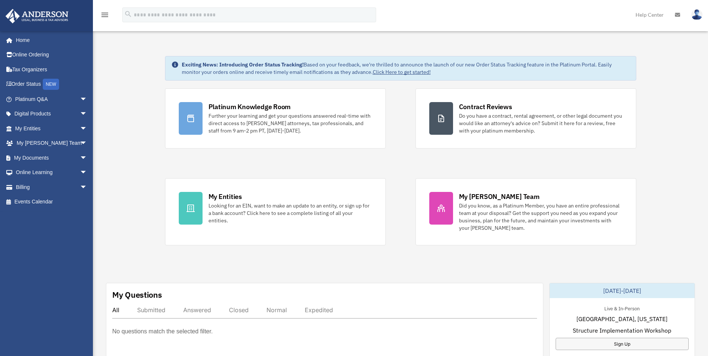 The width and height of the screenshot is (708, 356). I want to click on div: Platinum Knowledge Room, so click(250, 107).